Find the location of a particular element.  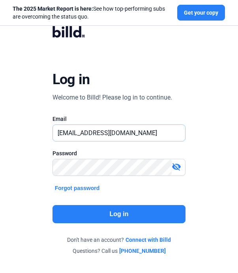

div: Don't have an account? is located at coordinates (119, 240).